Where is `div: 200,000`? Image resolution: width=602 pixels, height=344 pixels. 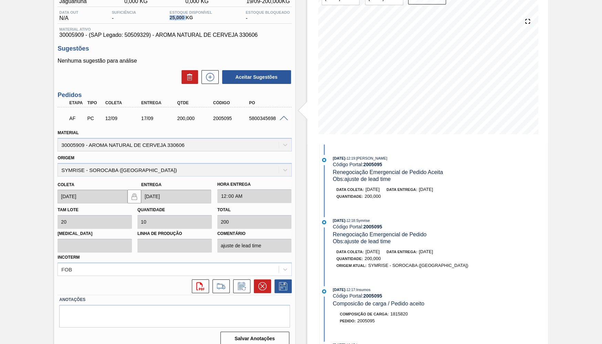
div: 200,000 is located at coordinates (195, 118).